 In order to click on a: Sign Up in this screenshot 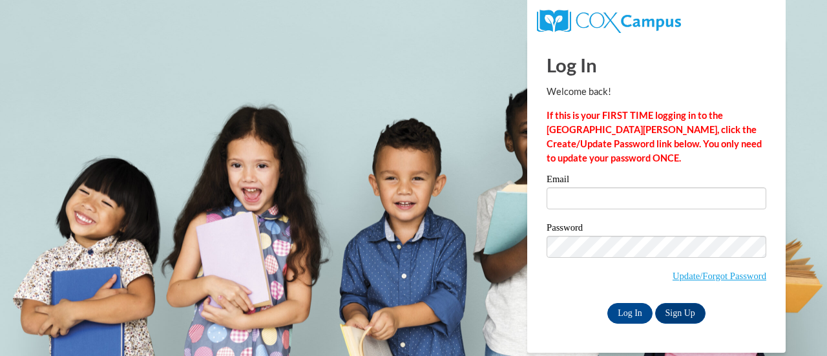, I will do `click(680, 313)`.